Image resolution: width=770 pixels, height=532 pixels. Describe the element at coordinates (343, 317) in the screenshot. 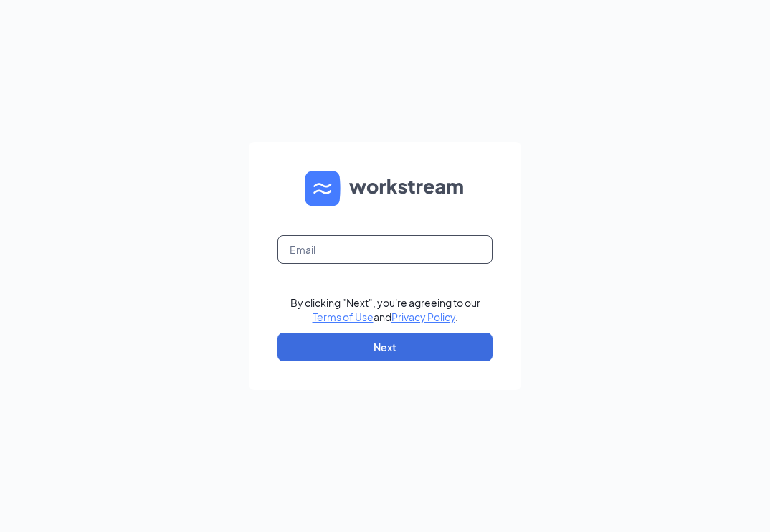

I see `a: Terms of Use` at that location.